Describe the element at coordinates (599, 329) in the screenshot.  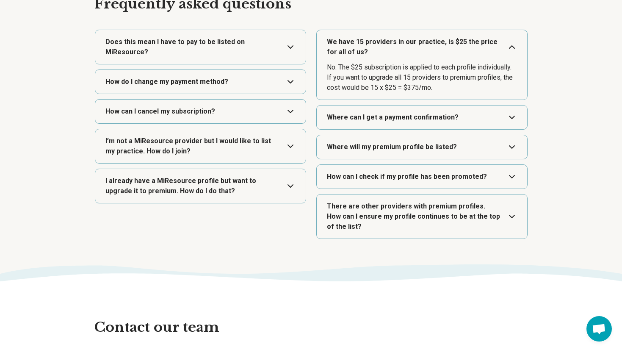
I see `div: Open chat` at that location.